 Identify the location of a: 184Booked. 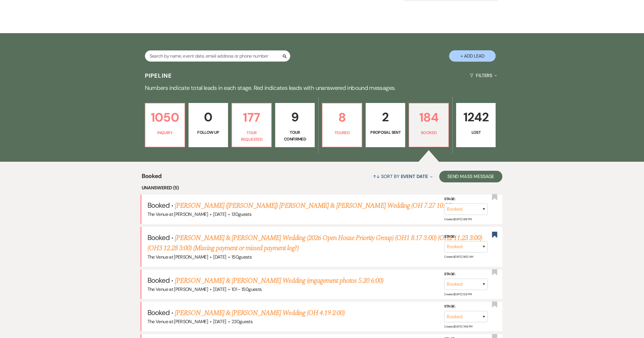
(429, 125).